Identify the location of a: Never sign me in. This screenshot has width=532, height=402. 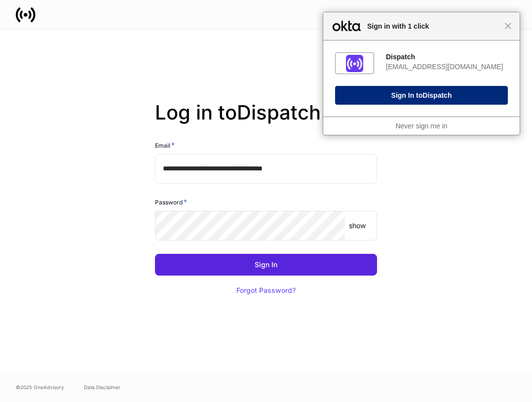
(421, 126).